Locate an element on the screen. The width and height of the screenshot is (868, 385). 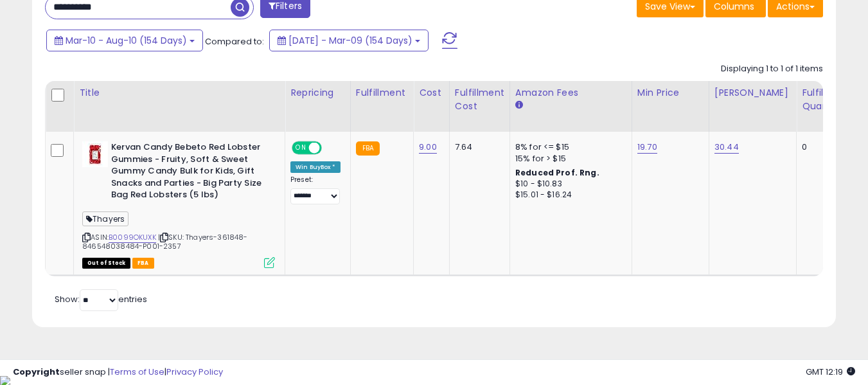
span: OFF is located at coordinates (330, 148).